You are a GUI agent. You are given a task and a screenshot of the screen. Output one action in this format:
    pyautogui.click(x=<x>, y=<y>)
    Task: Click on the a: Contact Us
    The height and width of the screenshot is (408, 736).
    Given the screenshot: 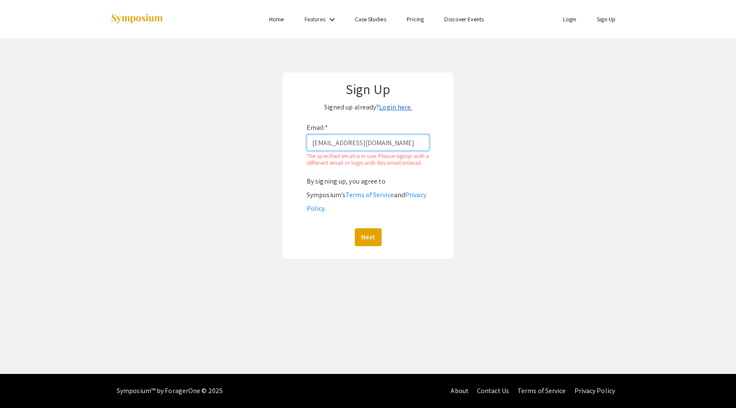 What is the action you would take?
    pyautogui.click(x=493, y=390)
    